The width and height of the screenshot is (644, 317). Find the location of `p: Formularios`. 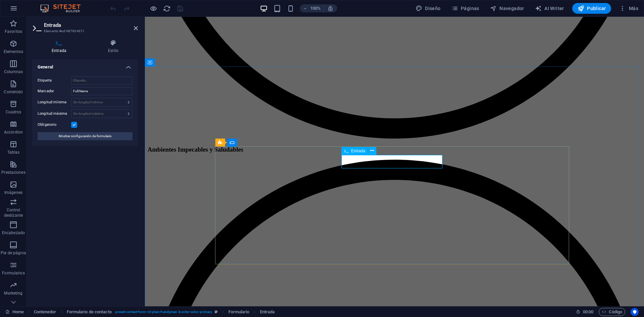

p: Formularios is located at coordinates (13, 273).